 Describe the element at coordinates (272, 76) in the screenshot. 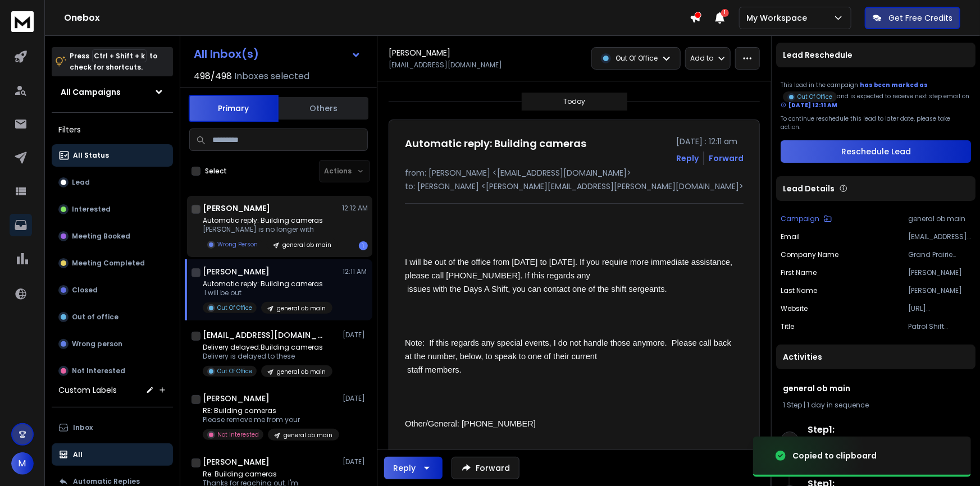

I see `h3: Inboxes selected` at that location.